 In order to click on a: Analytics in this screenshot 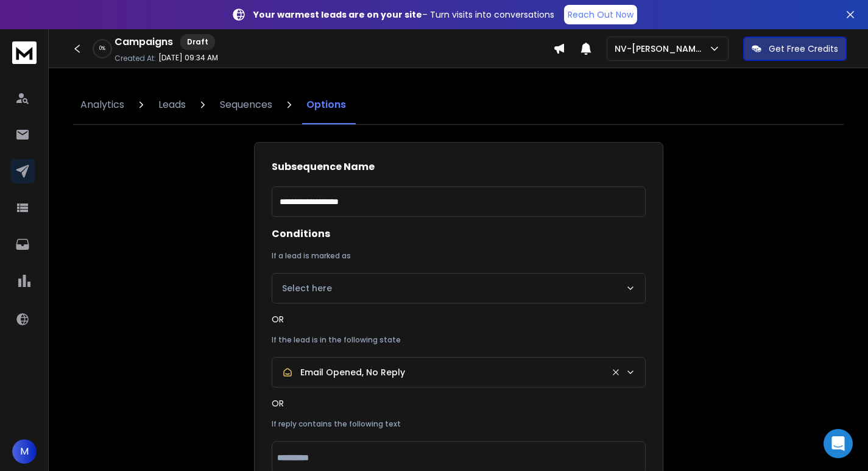, I will do `click(102, 105)`.